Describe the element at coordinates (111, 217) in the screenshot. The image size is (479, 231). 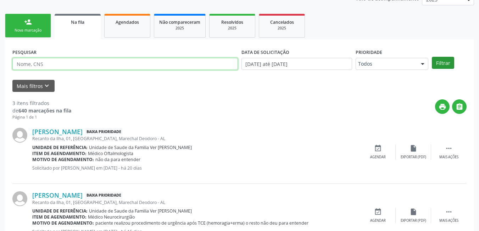
I see `span: Médico Neurocirurgião` at that location.